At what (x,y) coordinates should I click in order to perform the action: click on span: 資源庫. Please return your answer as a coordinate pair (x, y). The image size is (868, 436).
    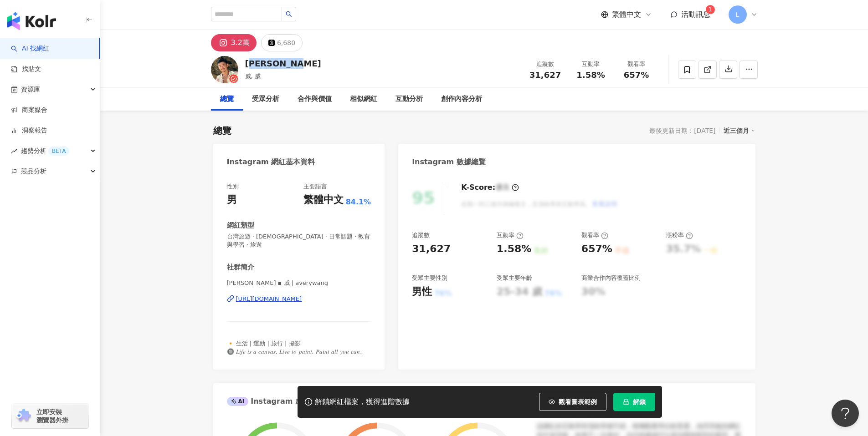
    Looking at the image, I should click on (30, 89).